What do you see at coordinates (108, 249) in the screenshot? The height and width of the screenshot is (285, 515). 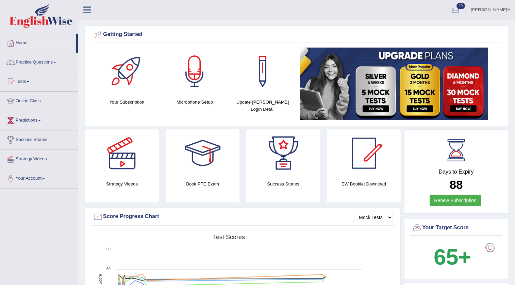 I see `text: 90` at bounding box center [108, 249].